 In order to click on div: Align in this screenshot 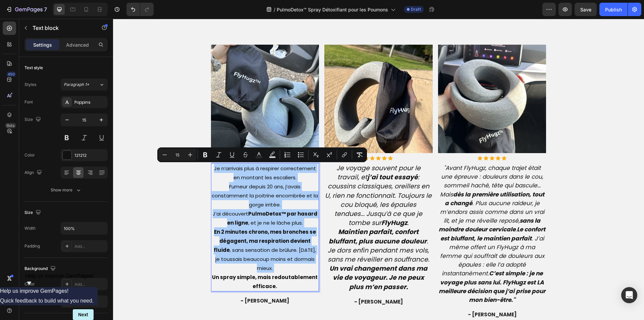, I will do `click(34, 173)`.